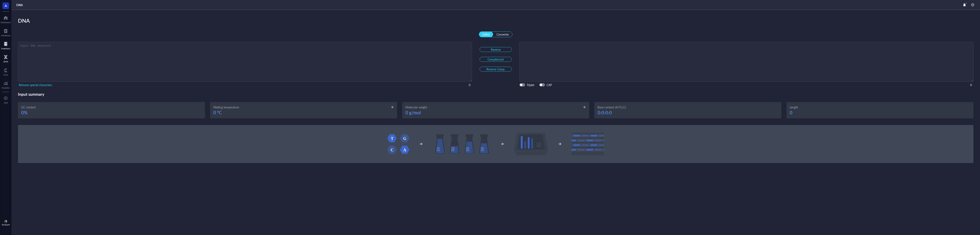 This screenshot has width=980, height=235. I want to click on div: 0 °C, so click(304, 112).